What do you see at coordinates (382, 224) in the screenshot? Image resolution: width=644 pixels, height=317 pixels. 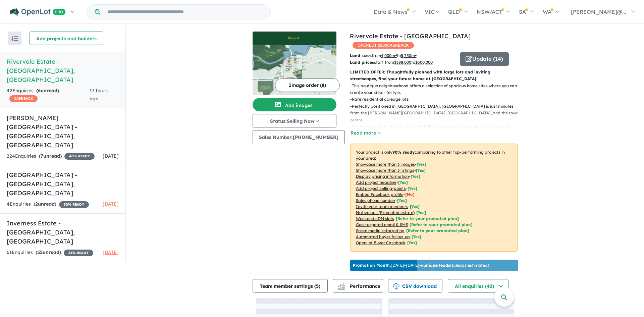 I see `u: Geo-targeted email & SMS` at bounding box center [382, 224].